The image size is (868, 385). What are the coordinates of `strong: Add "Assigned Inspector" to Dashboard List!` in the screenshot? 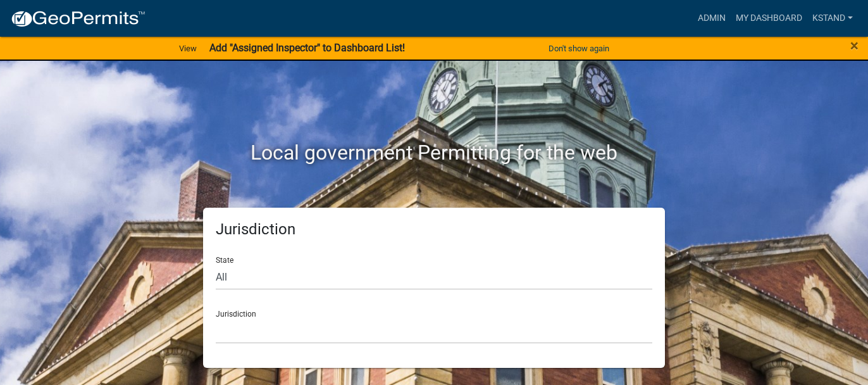 It's located at (307, 48).